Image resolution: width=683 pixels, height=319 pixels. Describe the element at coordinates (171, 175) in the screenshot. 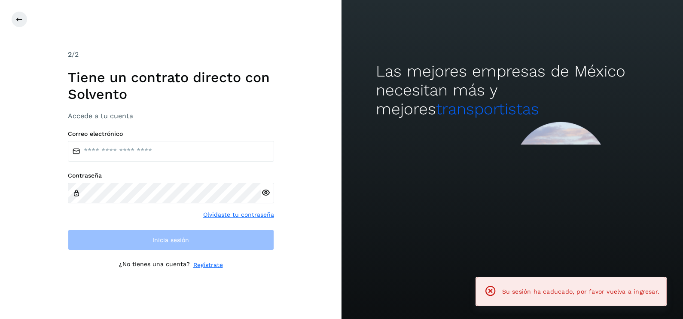

I see `label: Contraseña` at that location.